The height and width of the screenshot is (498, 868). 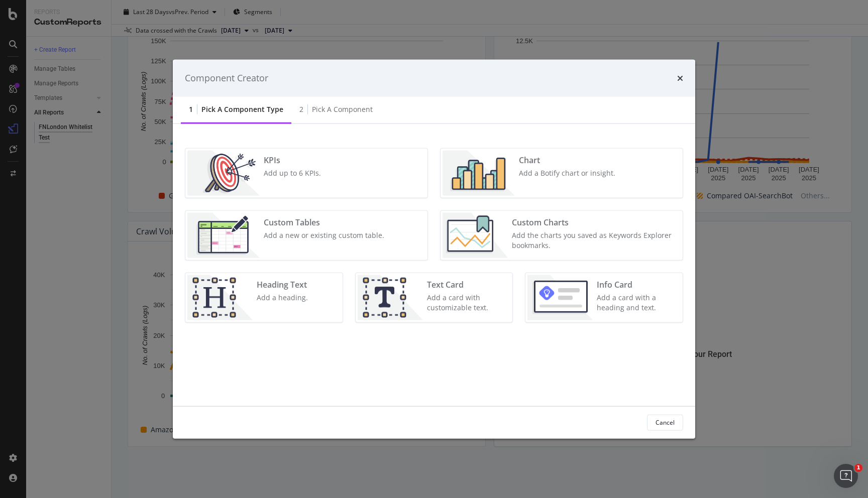 What do you see at coordinates (636, 284) in the screenshot?
I see `div: Info Card` at bounding box center [636, 284].